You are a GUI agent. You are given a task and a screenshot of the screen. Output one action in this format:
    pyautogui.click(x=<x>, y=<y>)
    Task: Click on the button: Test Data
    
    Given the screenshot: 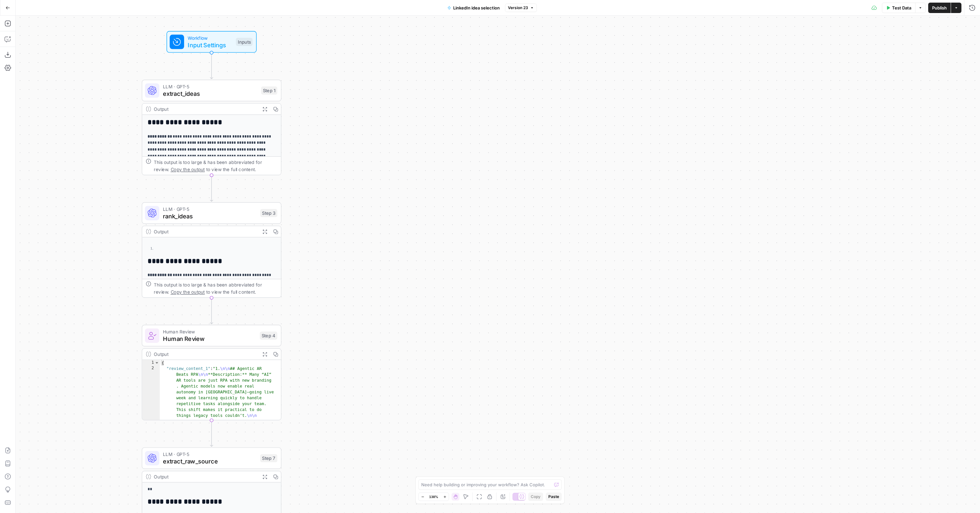 What is the action you would take?
    pyautogui.click(x=899, y=8)
    